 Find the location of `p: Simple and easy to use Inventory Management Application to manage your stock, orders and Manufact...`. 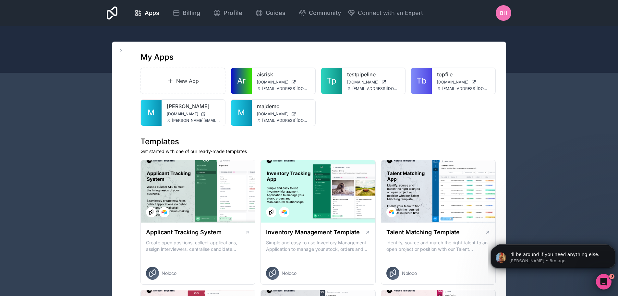

p: Simple and easy to use Inventory Management Application to manage your stock, orders and Manufact... is located at coordinates (318, 246).